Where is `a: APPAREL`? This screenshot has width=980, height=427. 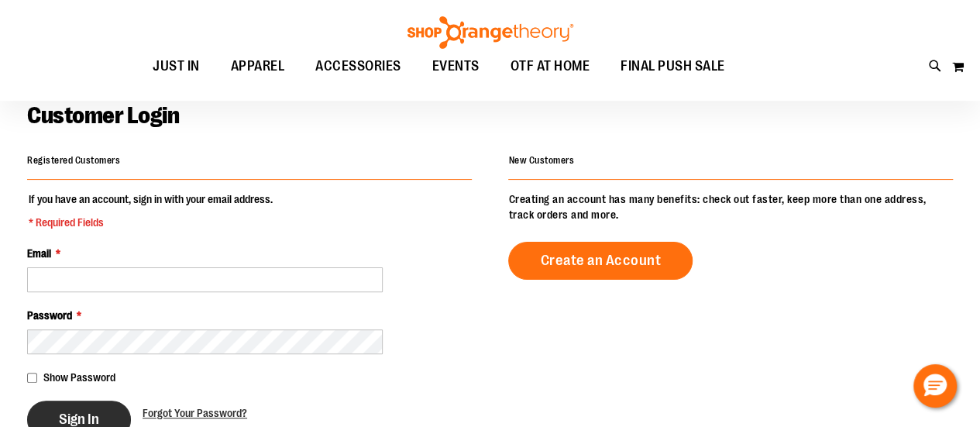
a: APPAREL is located at coordinates (258, 67).